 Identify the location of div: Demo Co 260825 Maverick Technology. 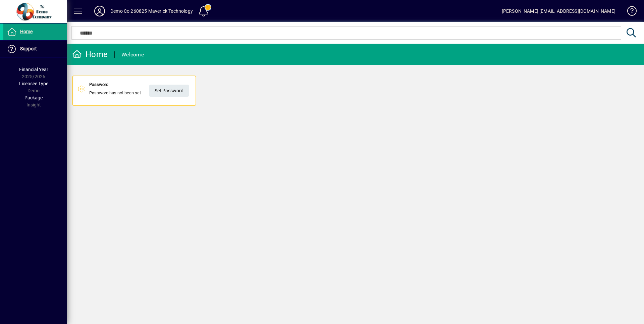
(152, 11).